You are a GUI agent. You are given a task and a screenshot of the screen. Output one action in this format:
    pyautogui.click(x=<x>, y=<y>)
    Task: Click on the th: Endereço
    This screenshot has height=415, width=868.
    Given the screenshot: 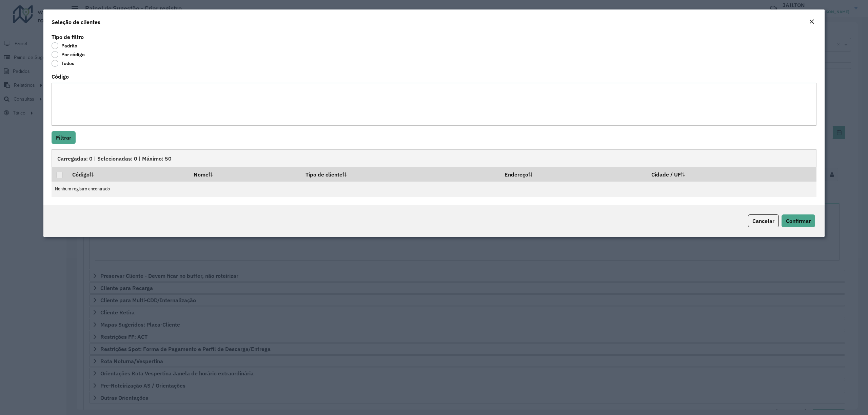 What is the action you would take?
    pyautogui.click(x=573, y=174)
    